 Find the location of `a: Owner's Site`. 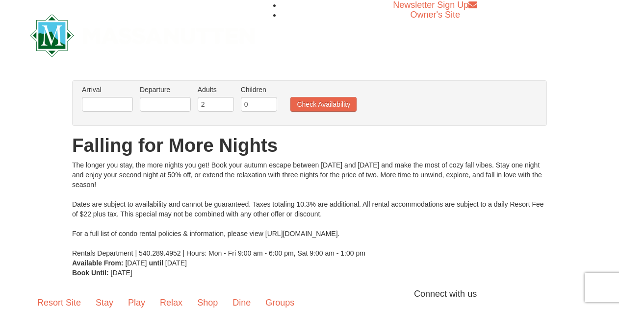

a: Owner's Site is located at coordinates (435, 15).